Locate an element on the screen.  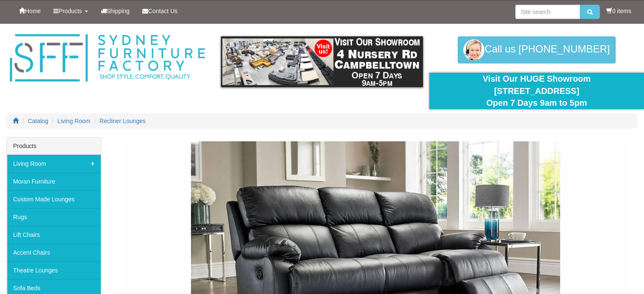
span: Products is located at coordinates (70, 11).